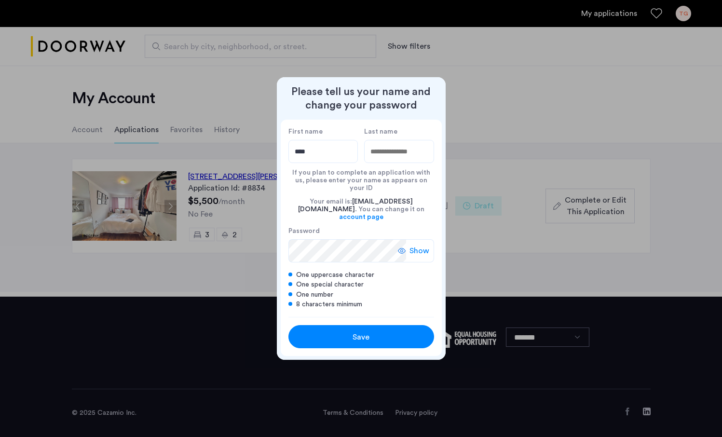 The image size is (722, 437). What do you see at coordinates (361, 98) in the screenshot?
I see `h2: Please tell us your name and change your password` at bounding box center [361, 98].